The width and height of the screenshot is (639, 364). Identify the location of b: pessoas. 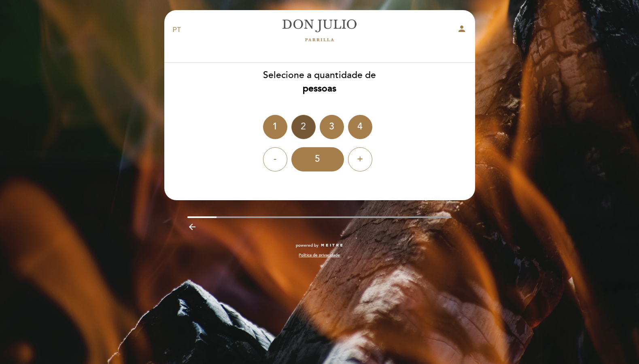
(319, 89).